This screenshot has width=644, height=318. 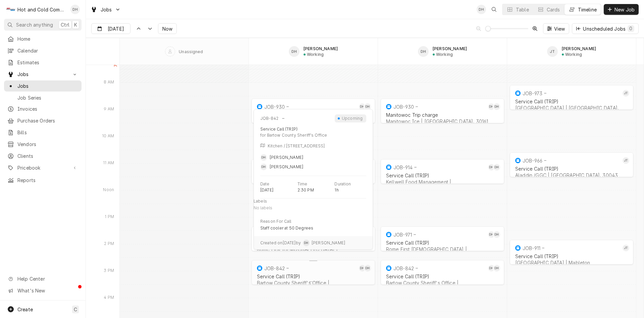 I want to click on div: Upcoming, so click(x=353, y=119).